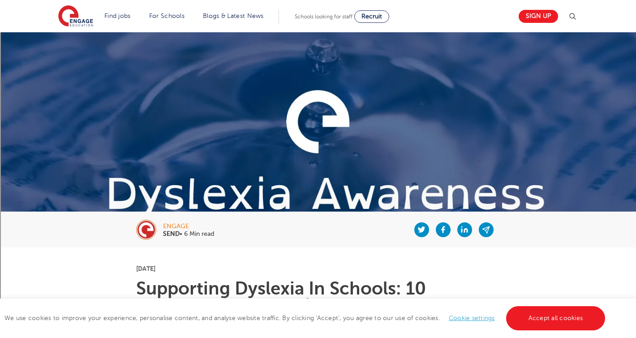  Describe the element at coordinates (76, 17) in the screenshot. I see `img: Engage Education` at that location.